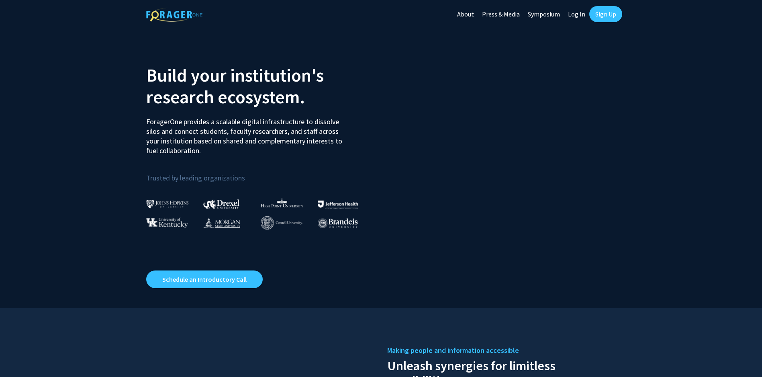 This screenshot has height=377, width=762. What do you see at coordinates (282, 203) in the screenshot?
I see `img: High Point University` at bounding box center [282, 203].